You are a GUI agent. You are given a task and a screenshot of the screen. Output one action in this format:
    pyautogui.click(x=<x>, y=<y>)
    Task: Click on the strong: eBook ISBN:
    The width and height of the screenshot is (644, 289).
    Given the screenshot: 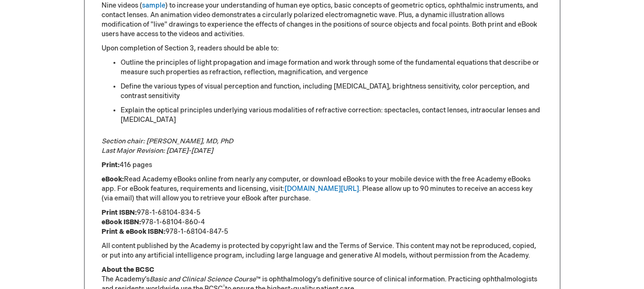 What is the action you would take?
    pyautogui.click(x=121, y=222)
    